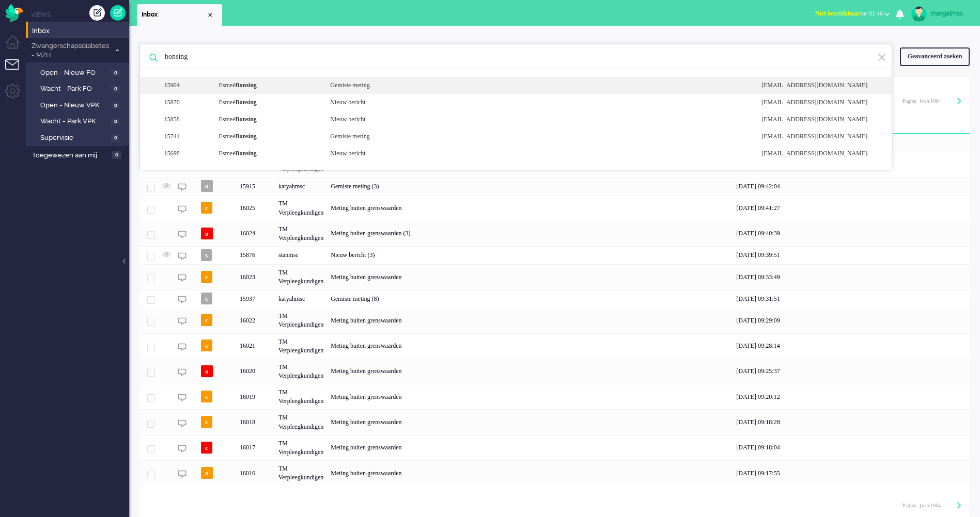 The width and height of the screenshot is (980, 517). Describe the element at coordinates (185, 102) in the screenshot. I see `div: 15870` at that location.